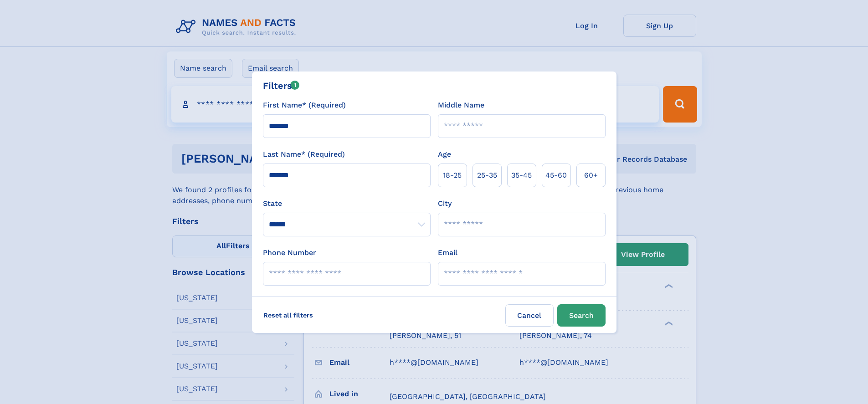 This screenshot has width=868, height=404. What do you see at coordinates (521, 175) in the screenshot?
I see `span: 35‑45` at bounding box center [521, 175].